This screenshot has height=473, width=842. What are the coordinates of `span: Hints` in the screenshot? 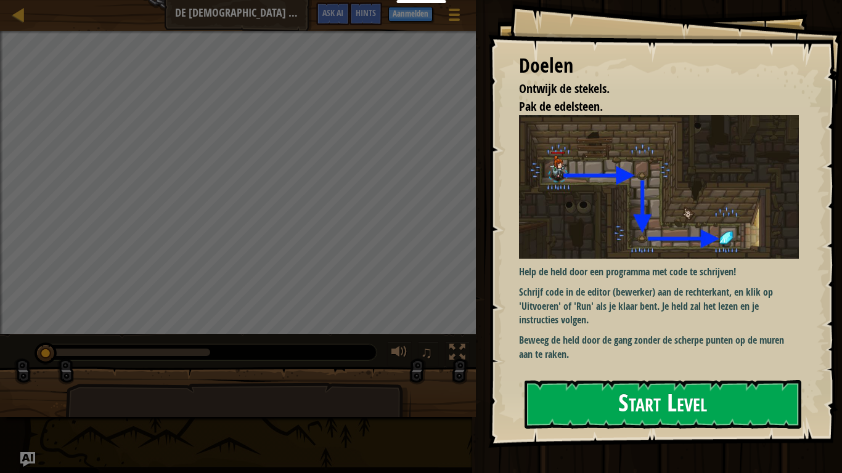 It's located at (365, 12).